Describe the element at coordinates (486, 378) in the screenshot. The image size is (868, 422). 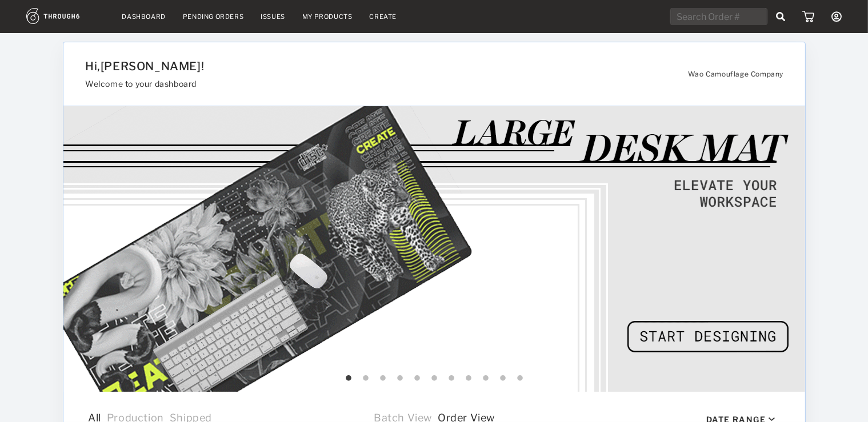
I see `button: 9` at that location.